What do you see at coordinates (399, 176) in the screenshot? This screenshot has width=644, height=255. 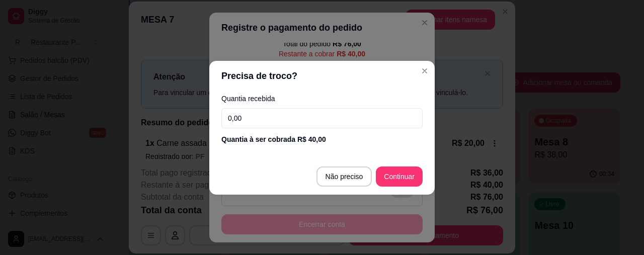 I see `button: Continuar` at bounding box center [399, 176].